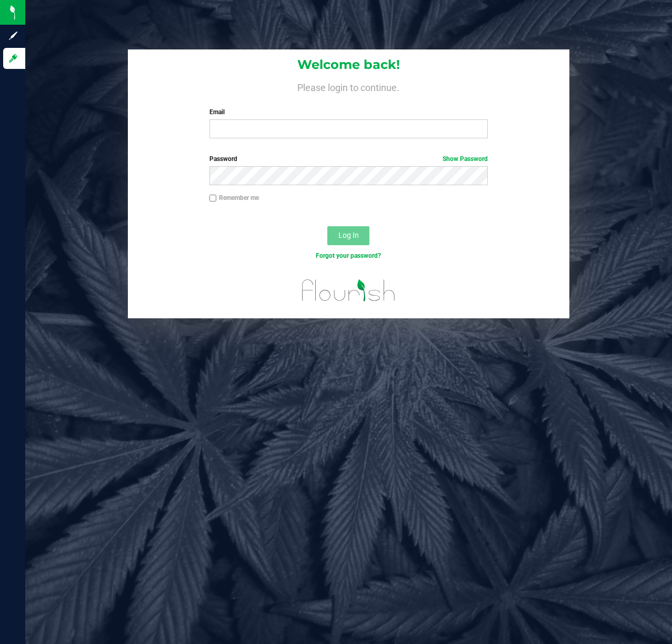 Image resolution: width=672 pixels, height=644 pixels. Describe the element at coordinates (349, 291) in the screenshot. I see `img: flourish_logo.svg` at that location.